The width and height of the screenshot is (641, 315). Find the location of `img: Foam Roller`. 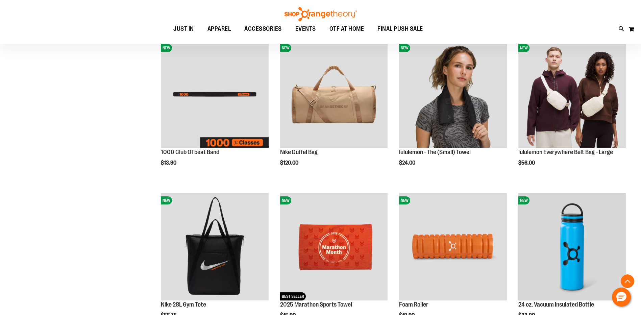

img: Foam Roller is located at coordinates (453, 247).